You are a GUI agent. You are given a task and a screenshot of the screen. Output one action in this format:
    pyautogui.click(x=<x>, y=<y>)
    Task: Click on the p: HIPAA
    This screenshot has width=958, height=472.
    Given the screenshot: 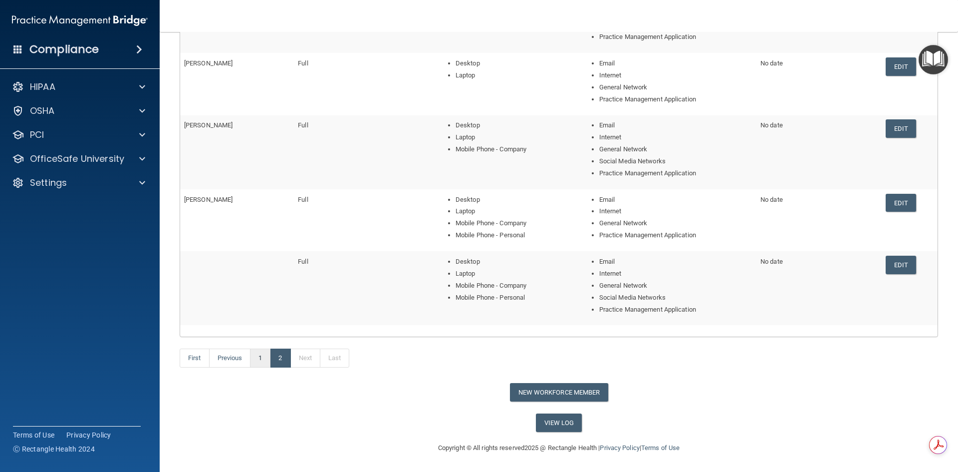 What is the action you would take?
    pyautogui.click(x=42, y=87)
    